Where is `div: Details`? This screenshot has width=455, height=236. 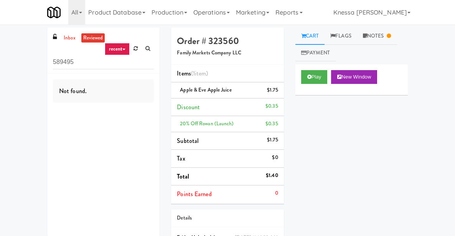 div: Details is located at coordinates (227, 218).